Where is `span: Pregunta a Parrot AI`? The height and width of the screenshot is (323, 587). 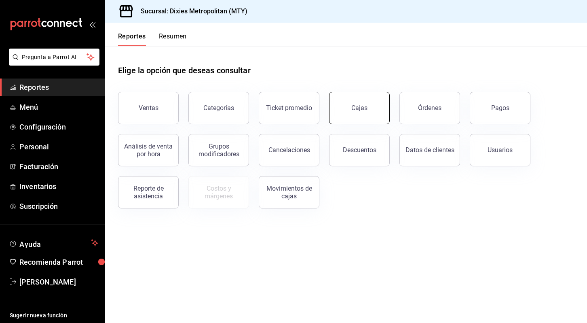 span: Pregunta a Parrot AI is located at coordinates (54, 57).